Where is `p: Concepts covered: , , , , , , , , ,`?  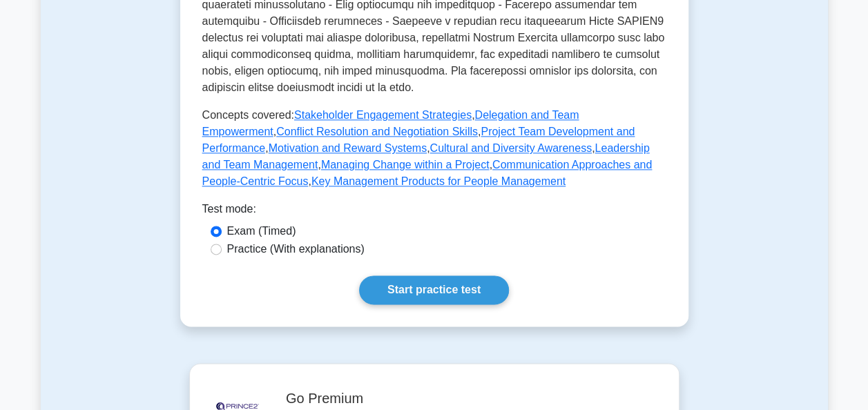 p: Concepts covered: , , , , , , , , , is located at coordinates (434, 148).